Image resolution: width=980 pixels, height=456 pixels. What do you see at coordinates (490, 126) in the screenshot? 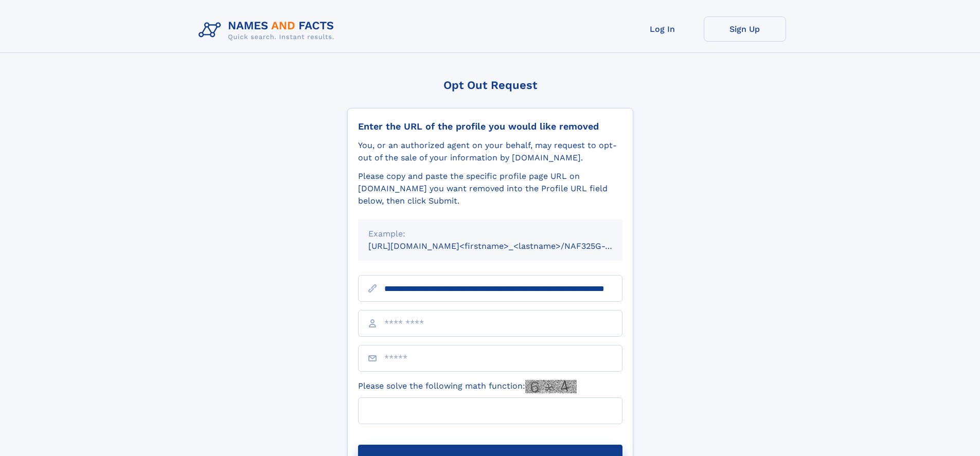
I see `div: Enter the URL of the profile you would like removed` at bounding box center [490, 126].